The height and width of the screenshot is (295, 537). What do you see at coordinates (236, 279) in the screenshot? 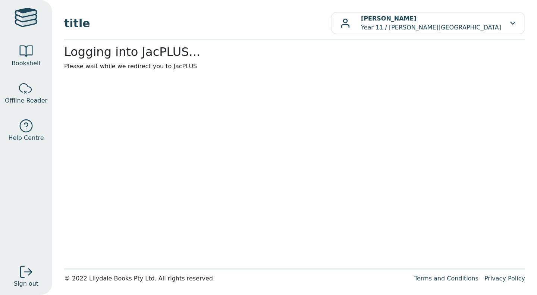
I see `div: © 2022 Lilydale Books Pty Ltd. All rights reserved.` at bounding box center [236, 279].